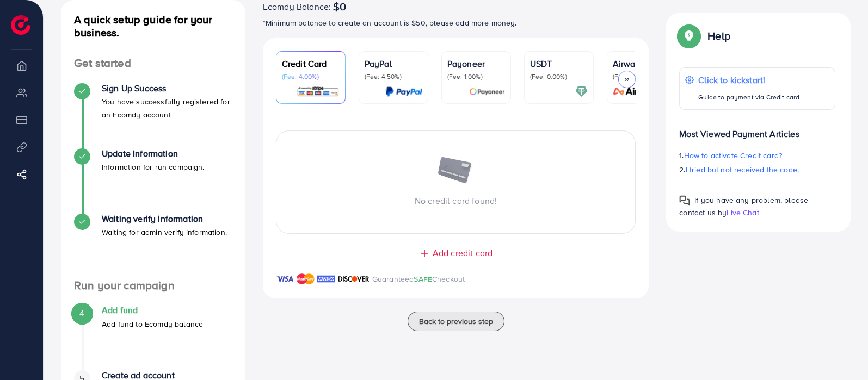 The height and width of the screenshot is (380, 868). Describe the element at coordinates (558, 64) in the screenshot. I see `p: USDT` at that location.